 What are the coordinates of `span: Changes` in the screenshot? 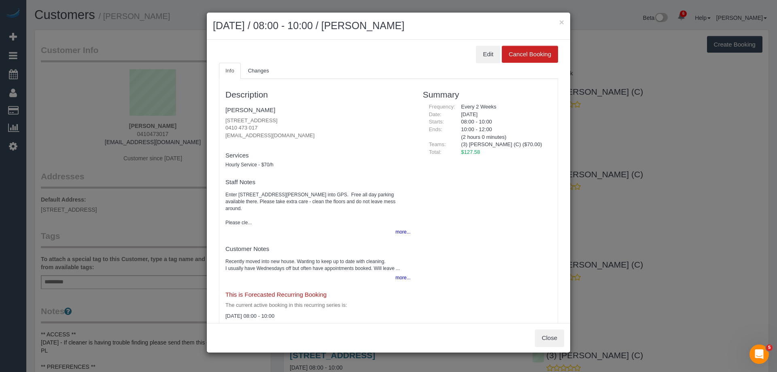 It's located at (259, 70).